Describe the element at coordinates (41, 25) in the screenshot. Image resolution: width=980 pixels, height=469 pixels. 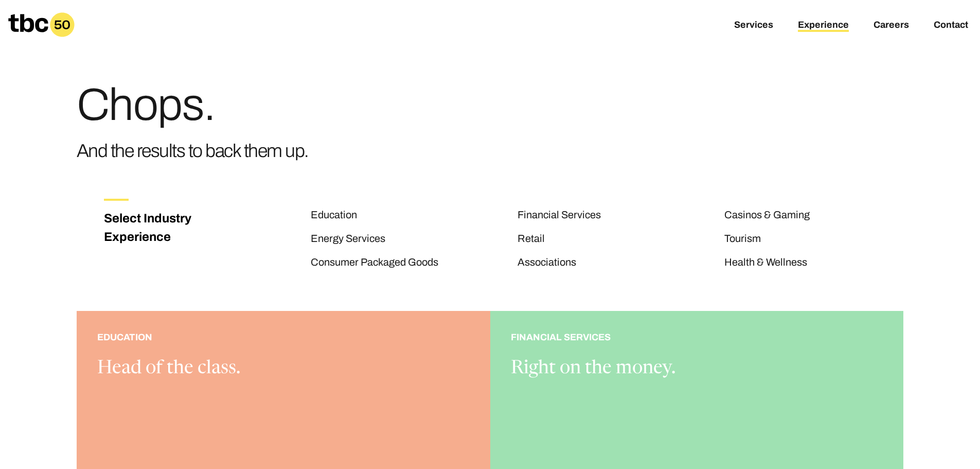
I see `a: Homepage` at that location.